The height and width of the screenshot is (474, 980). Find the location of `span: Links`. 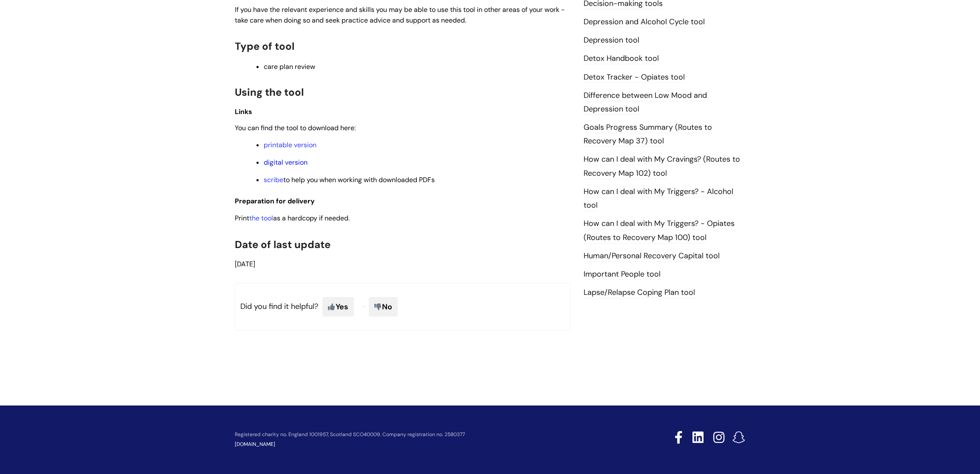

span: Links is located at coordinates (243, 111).